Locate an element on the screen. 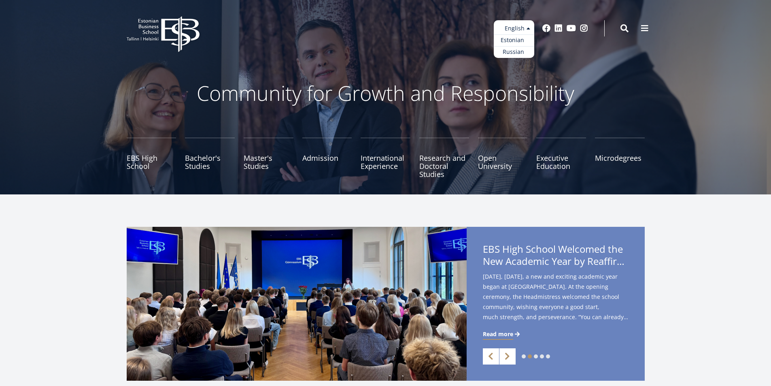 This screenshot has width=771, height=386. a: Previous is located at coordinates (491, 356).